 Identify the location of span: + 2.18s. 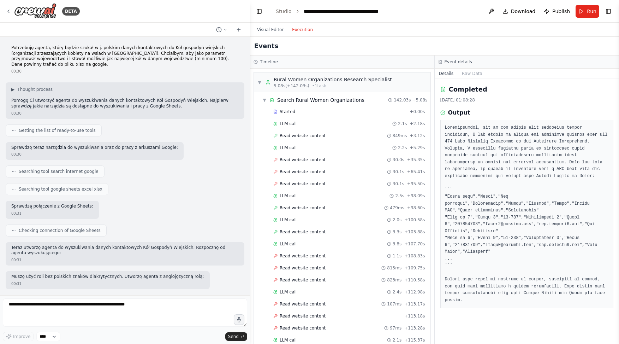
(417, 124).